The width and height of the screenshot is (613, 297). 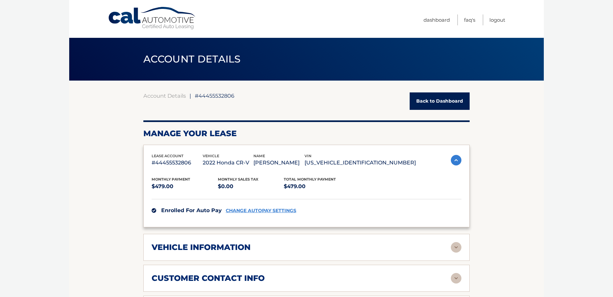 I want to click on a: Dashboard, so click(x=436, y=20).